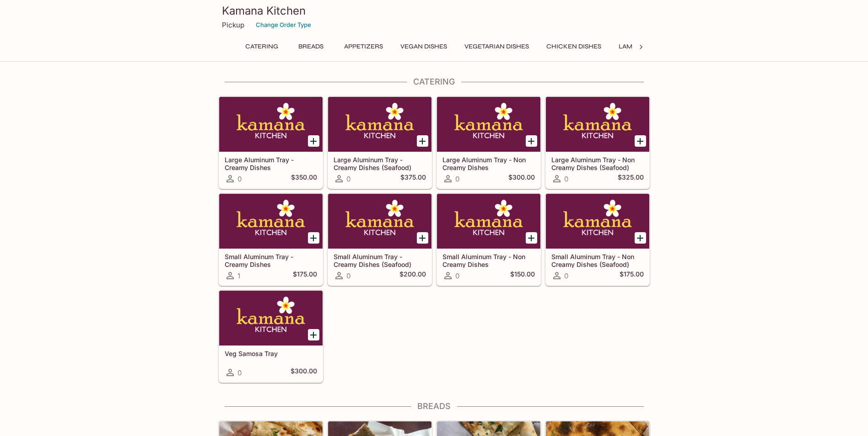 The image size is (868, 436). Describe the element at coordinates (314, 335) in the screenshot. I see `button: Add Veg Samosa Tray` at that location.